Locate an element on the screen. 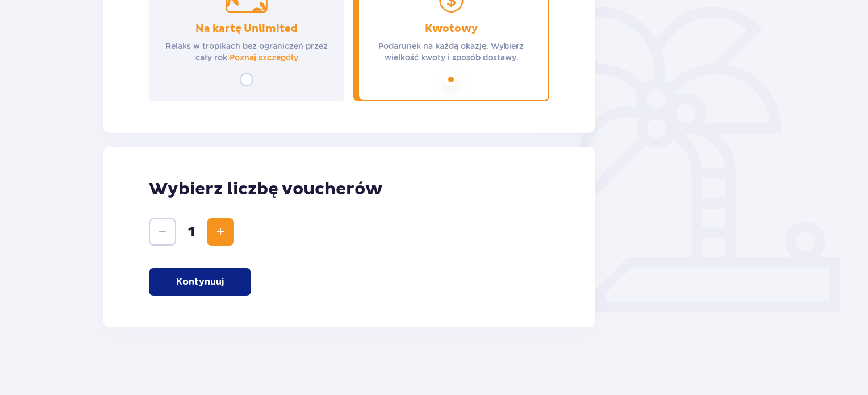 This screenshot has width=868, height=395. p: Na kartę Unlimited is located at coordinates (246, 29).